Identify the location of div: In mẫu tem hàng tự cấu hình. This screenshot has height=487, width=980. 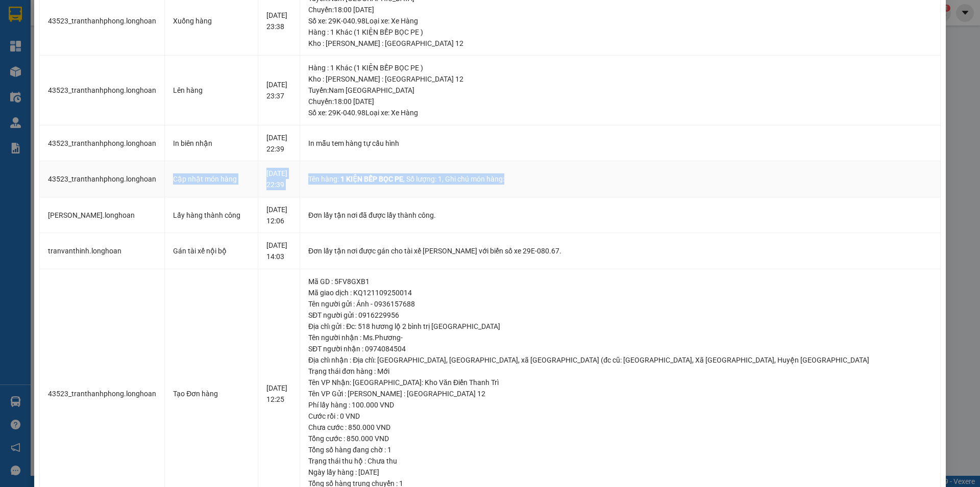
(620, 143).